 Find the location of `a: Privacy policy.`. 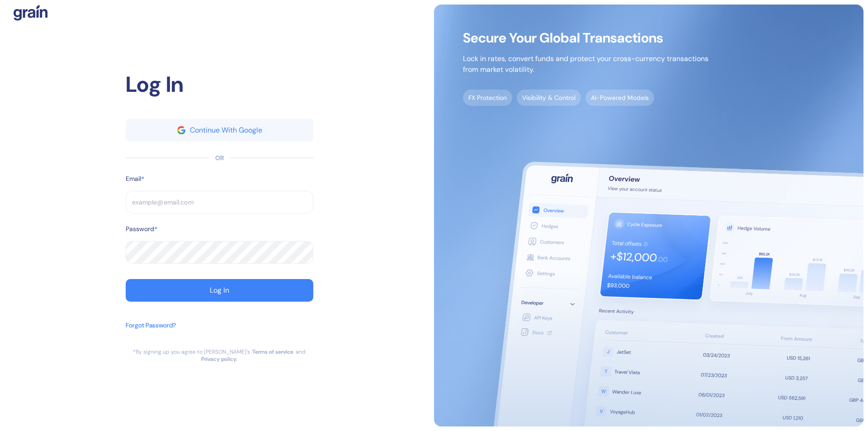

a: Privacy policy. is located at coordinates (219, 359).